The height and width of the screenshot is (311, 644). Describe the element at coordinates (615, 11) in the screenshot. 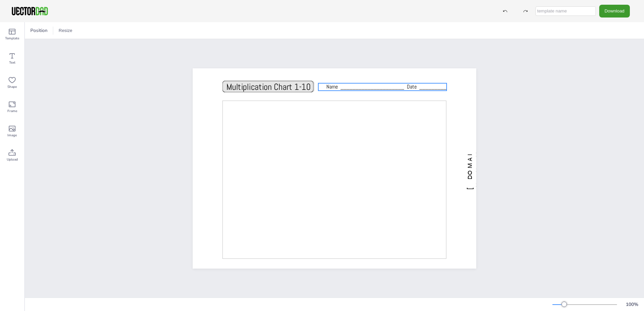

I see `button: Download` at that location.